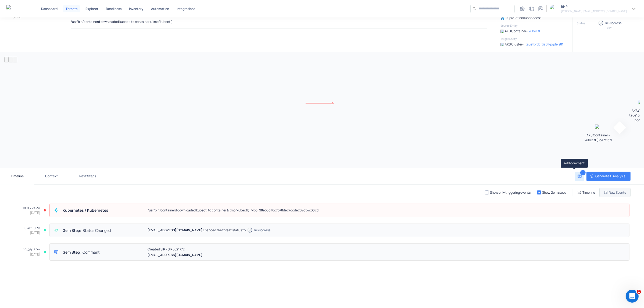  Describe the element at coordinates (56, 210) in the screenshot. I see `div: Prisma Cloud Compute Audit Incident` at that location.